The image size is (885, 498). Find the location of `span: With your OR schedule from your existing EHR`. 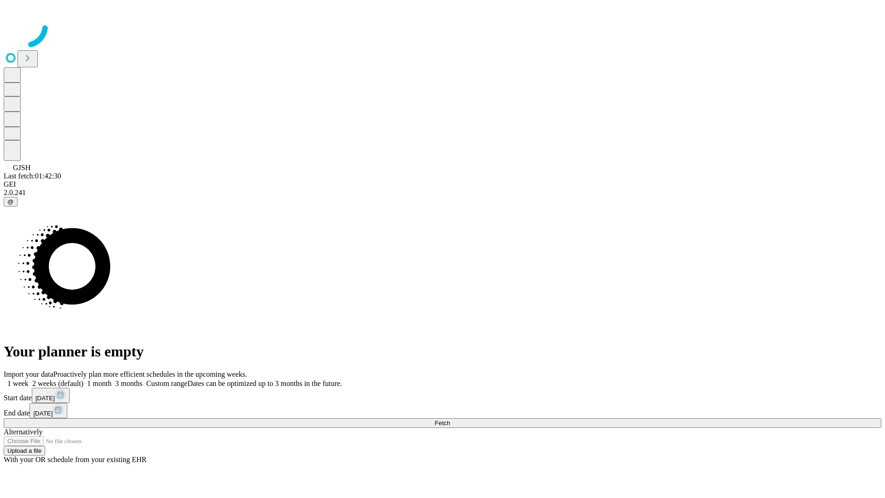

span: With your OR schedule from your existing EHR is located at coordinates (75, 459).